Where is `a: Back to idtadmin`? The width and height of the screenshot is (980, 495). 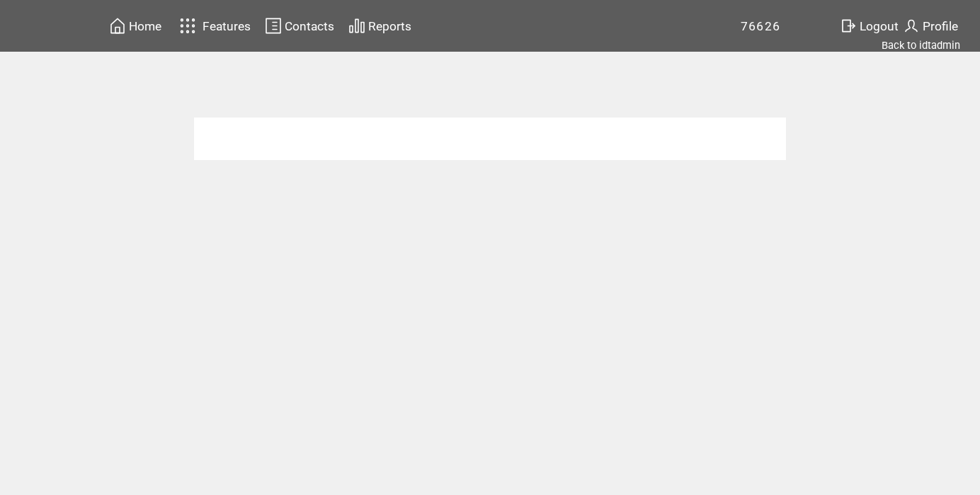 a: Back to idtadmin is located at coordinates (921, 45).